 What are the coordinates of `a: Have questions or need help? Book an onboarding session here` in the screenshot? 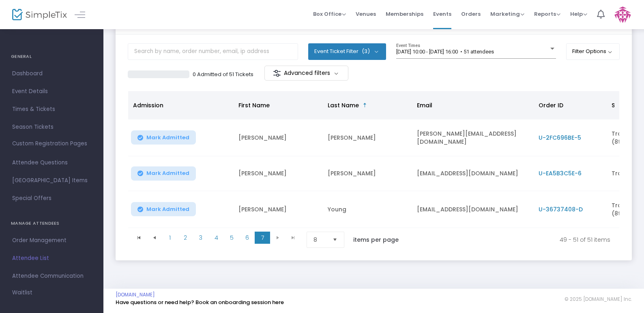 It's located at (200, 302).